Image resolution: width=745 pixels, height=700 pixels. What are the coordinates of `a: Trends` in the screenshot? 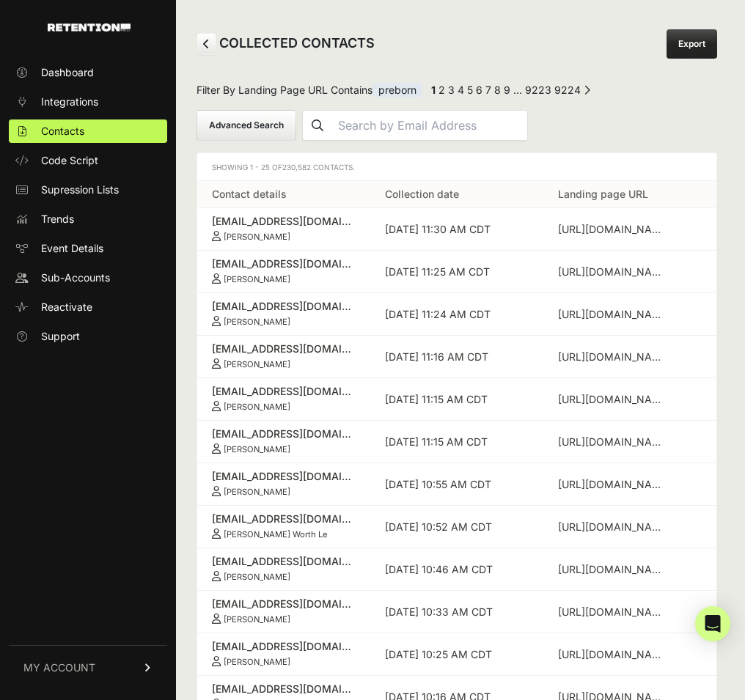 It's located at (88, 219).